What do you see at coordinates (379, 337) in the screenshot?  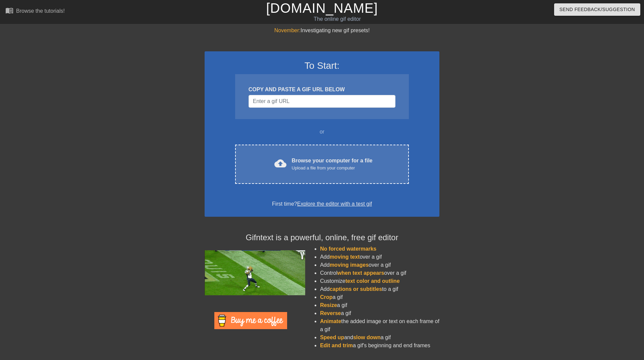 I see `li: and a gif` at bounding box center [379, 337].